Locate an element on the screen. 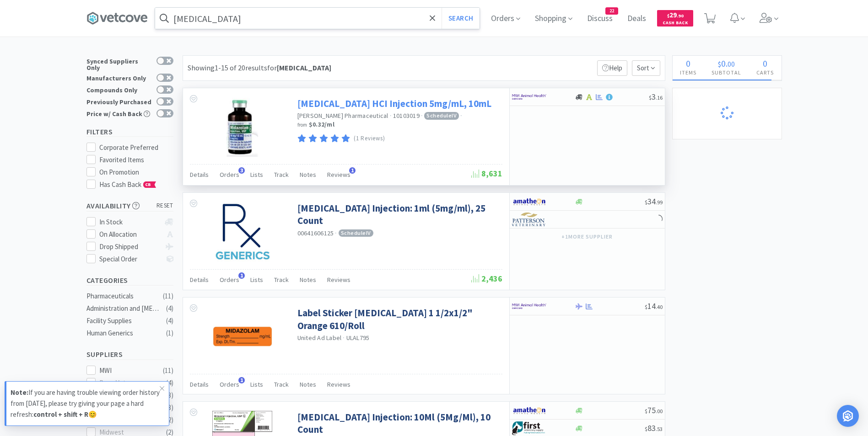 The image size is (868, 436). div: On Promotion is located at coordinates (136, 173).